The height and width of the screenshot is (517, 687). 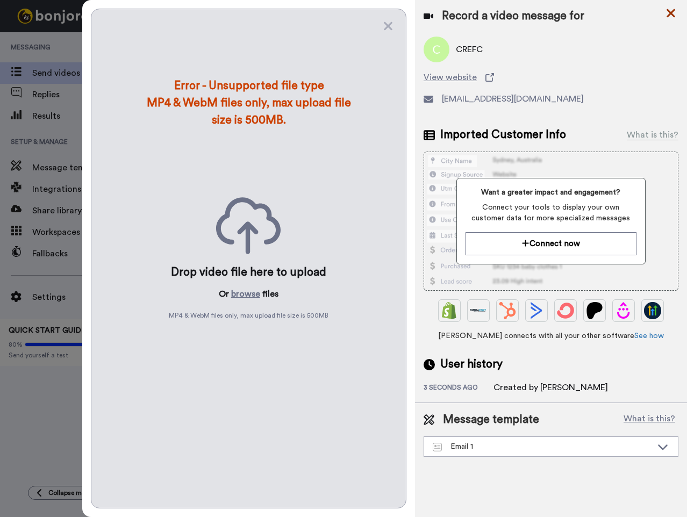 What do you see at coordinates (503, 135) in the screenshot?
I see `span: Imported Customer Info` at bounding box center [503, 135].